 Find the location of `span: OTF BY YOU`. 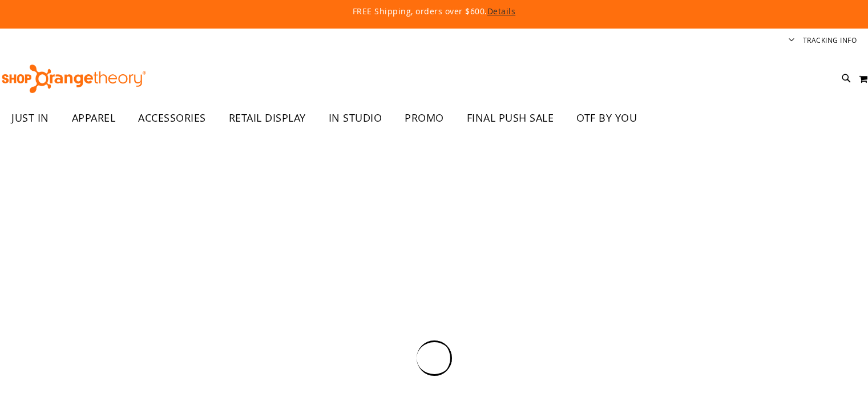

span: OTF BY YOU is located at coordinates (606, 117).